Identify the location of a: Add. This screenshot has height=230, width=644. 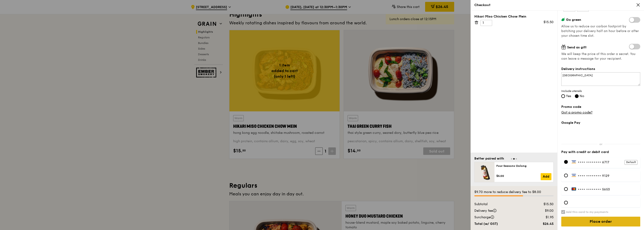
(546, 177).